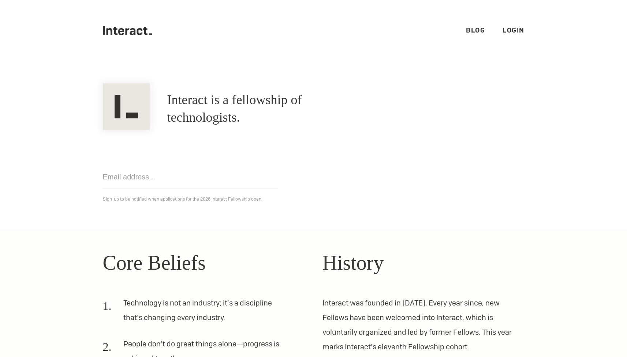 This screenshot has width=627, height=357. What do you see at coordinates (195, 313) in the screenshot?
I see `li: Technology is not an industry; it’s a discipline that’s changing every industry.` at bounding box center [195, 313].